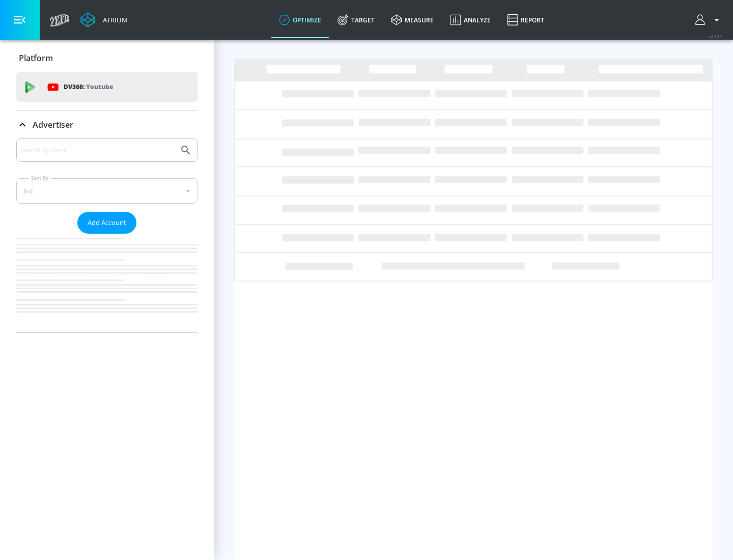 The width and height of the screenshot is (733, 560). I want to click on span: Add Account, so click(107, 222).